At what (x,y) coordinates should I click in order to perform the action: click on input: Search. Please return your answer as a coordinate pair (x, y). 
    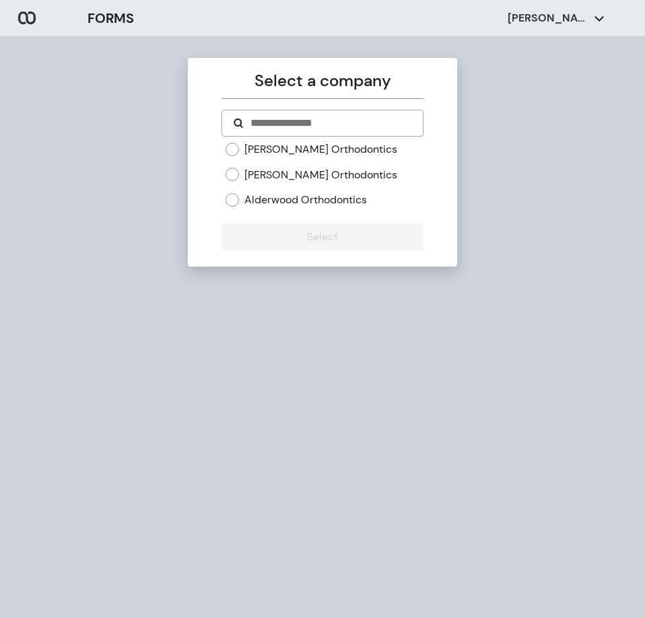
    Looking at the image, I should click on (330, 123).